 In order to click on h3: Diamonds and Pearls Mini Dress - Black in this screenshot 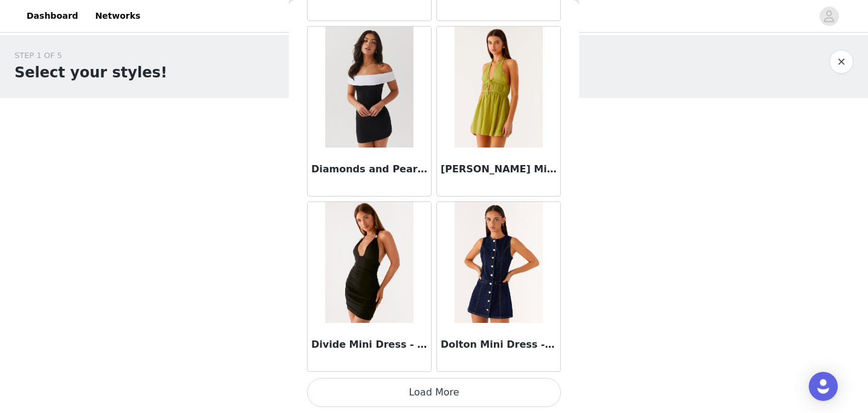, I will do `click(369, 169)`.